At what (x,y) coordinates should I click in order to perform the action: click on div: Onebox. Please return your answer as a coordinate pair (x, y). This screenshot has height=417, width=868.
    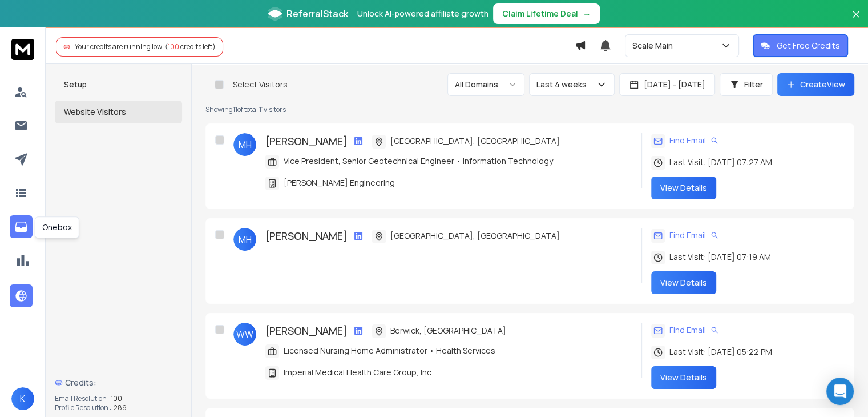
    Looking at the image, I should click on (57, 227).